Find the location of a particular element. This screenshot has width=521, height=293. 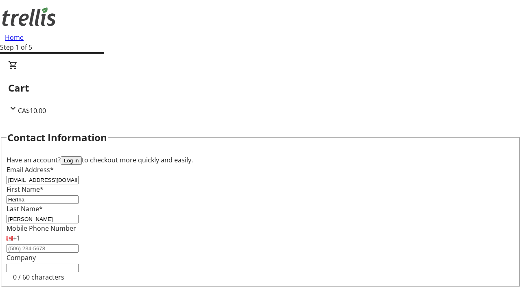

div: Have an account? to checkout more quickly and easily. is located at coordinates (261, 160).